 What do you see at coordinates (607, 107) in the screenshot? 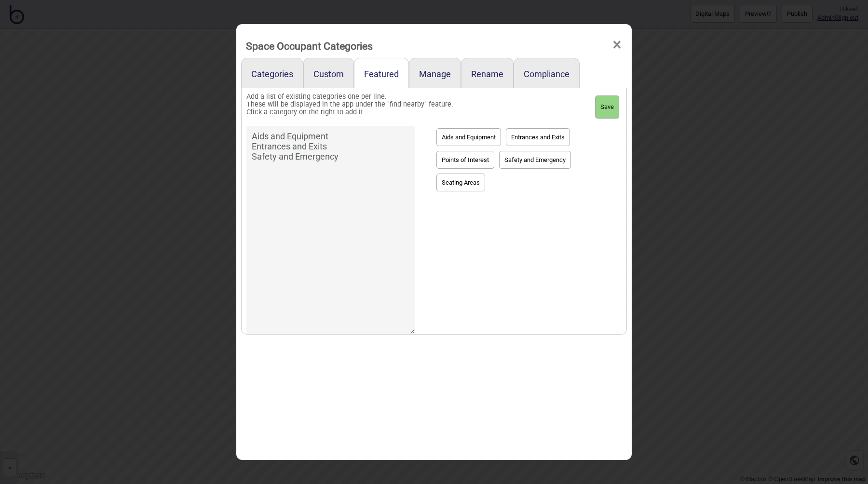
I see `button: Save` at bounding box center [607, 107].